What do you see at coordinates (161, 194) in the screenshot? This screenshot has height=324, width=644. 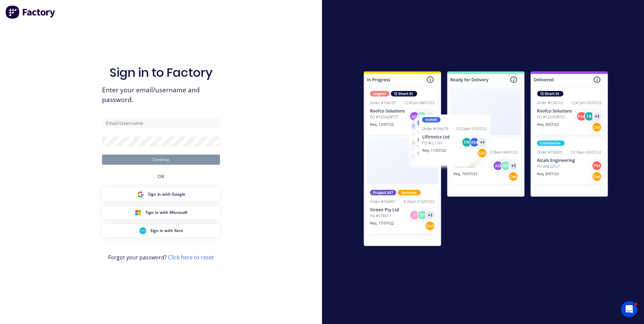 I see `button: Google Sign inSign in with Google` at bounding box center [161, 194].